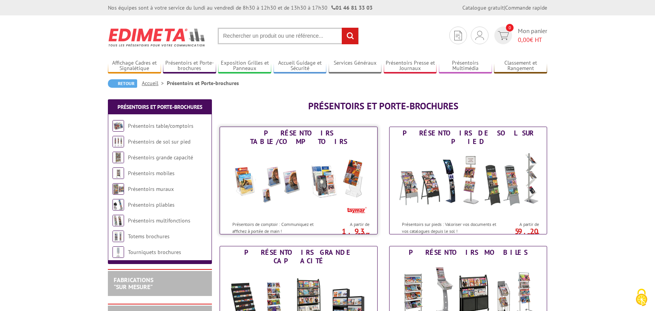 This screenshot has width=655, height=311. What do you see at coordinates (641, 298) in the screenshot?
I see `img: Cookies (fenêtre modale)` at bounding box center [641, 298].